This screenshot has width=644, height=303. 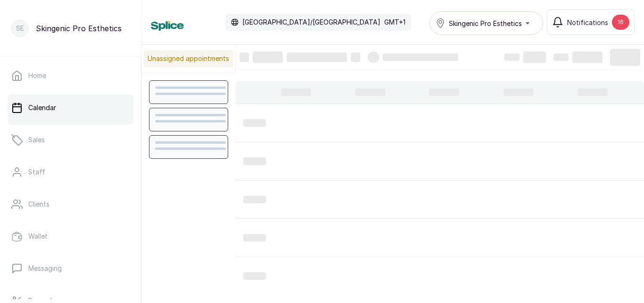 I want to click on p: Messaging, so click(x=45, y=268).